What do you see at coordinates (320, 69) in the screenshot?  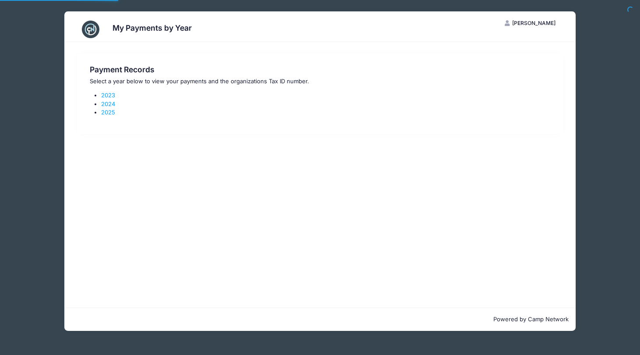 I see `h3: Payment Records` at bounding box center [320, 69].